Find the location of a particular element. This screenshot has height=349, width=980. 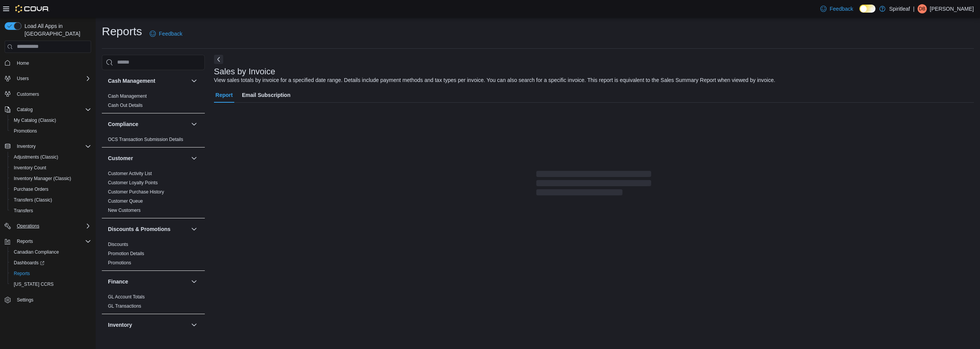

button: Transfers (Classic) is located at coordinates (51, 200).